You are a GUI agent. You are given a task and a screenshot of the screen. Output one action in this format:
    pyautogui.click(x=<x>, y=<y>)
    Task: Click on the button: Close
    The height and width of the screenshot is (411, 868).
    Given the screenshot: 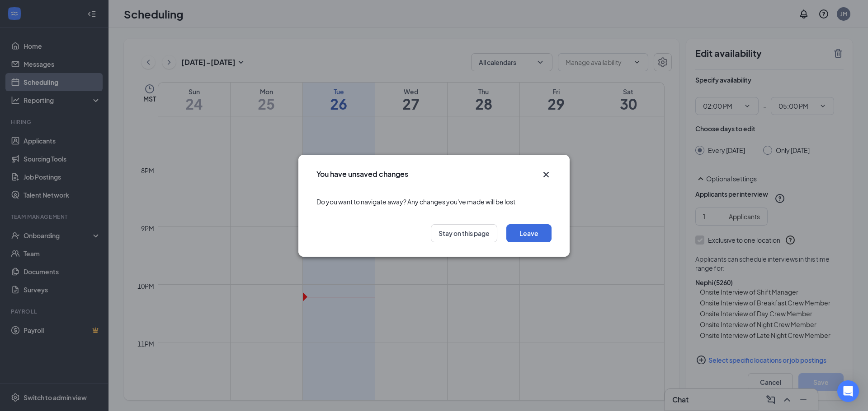 What is the action you would take?
    pyautogui.click(x=546, y=175)
    